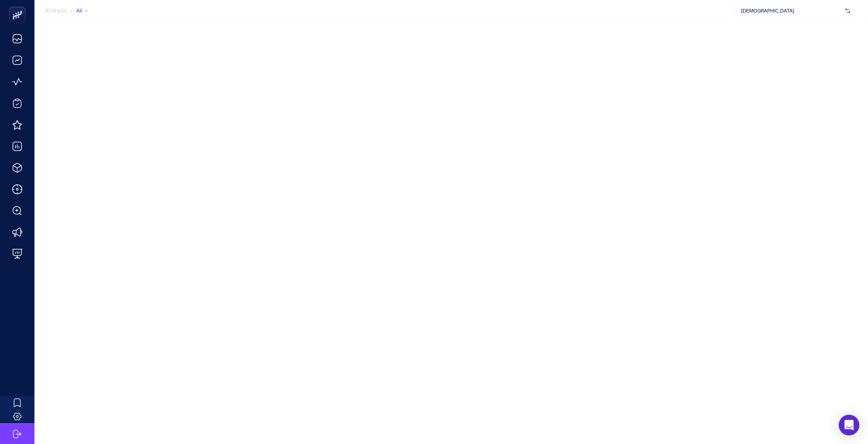 The image size is (868, 444). Describe the element at coordinates (848, 11) in the screenshot. I see `img: svg%3e` at that location.